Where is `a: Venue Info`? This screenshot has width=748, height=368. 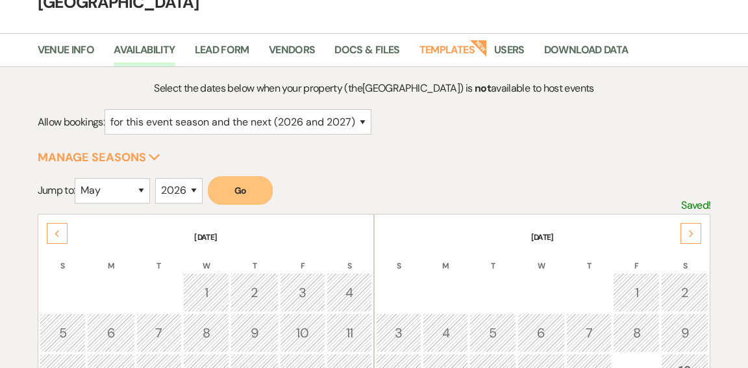 a: Venue Info is located at coordinates (66, 54).